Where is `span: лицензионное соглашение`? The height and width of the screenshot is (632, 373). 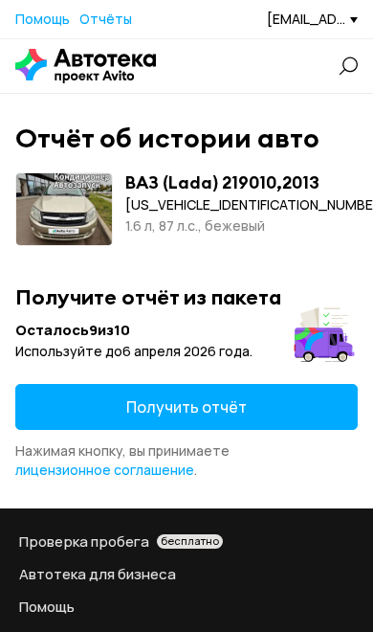
span: лицензионное соглашение is located at coordinates (104, 469).